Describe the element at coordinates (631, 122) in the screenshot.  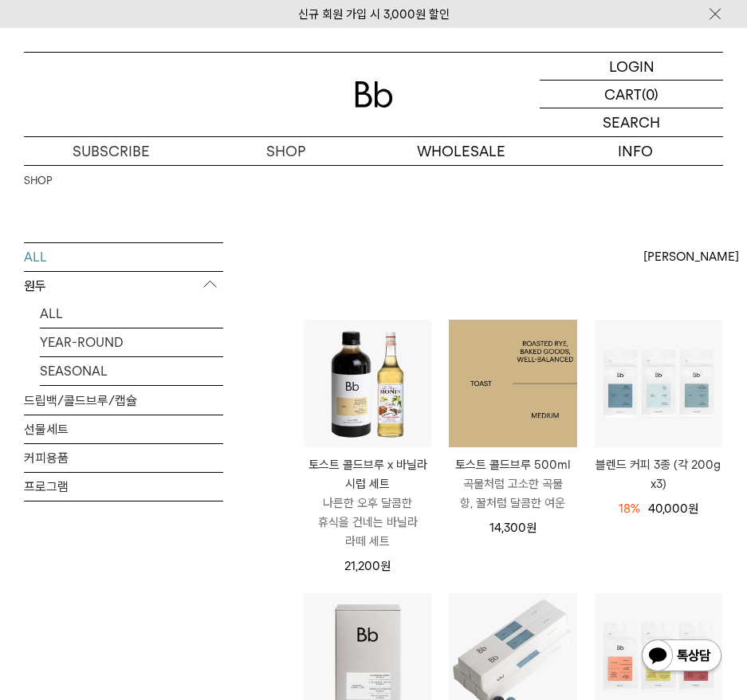
I see `p: SEARCH` at that location.